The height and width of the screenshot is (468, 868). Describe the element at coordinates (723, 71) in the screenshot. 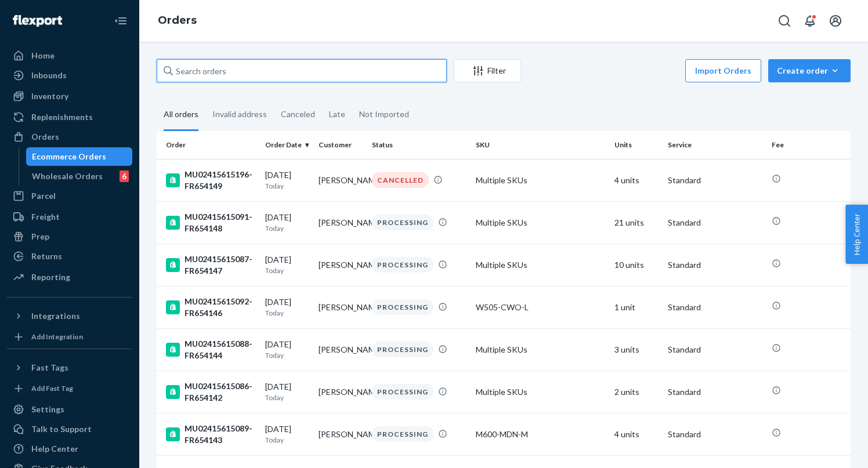

I see `button: Import Orders` at that location.